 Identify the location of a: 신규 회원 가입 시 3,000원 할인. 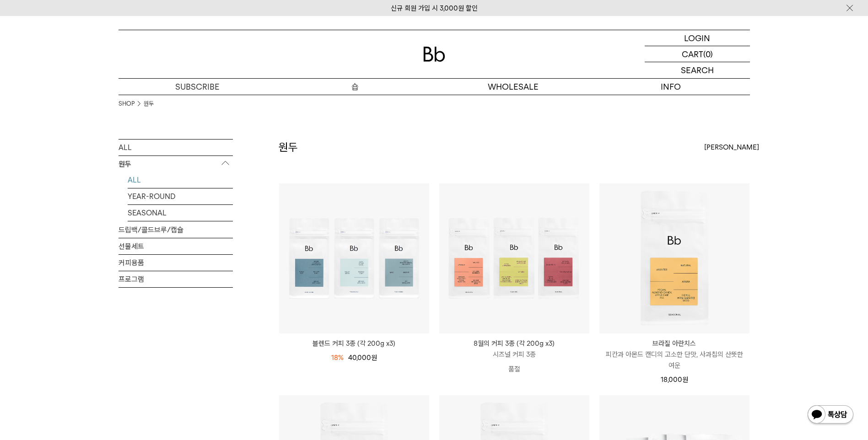
(434, 8).